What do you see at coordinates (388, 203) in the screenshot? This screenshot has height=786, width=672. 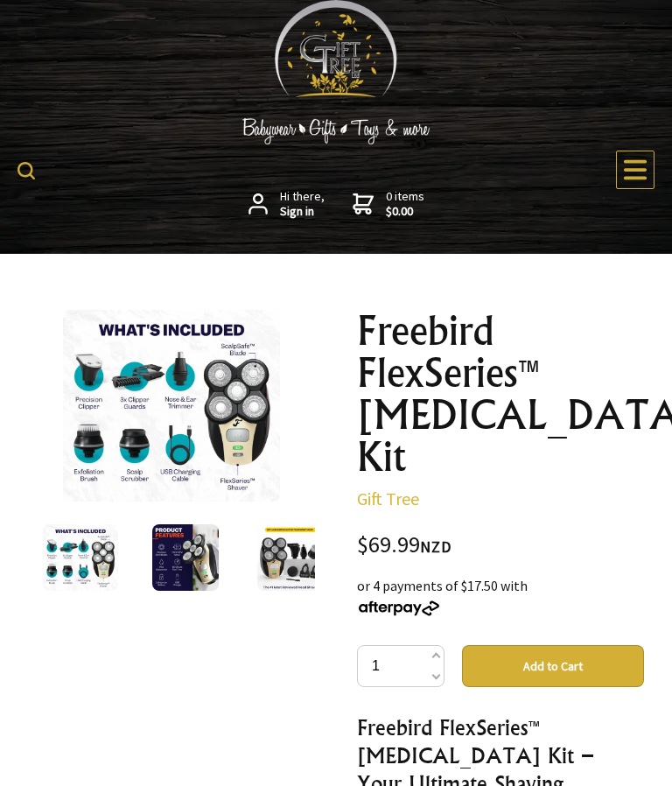 I see `a: 0 items$0.00` at bounding box center [388, 203].